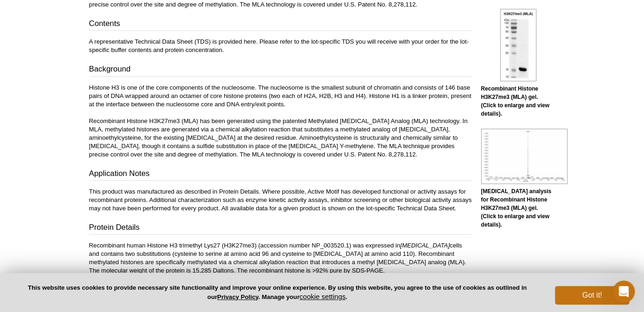 The width and height of the screenshot is (644, 312). Describe the element at coordinates (281, 46) in the screenshot. I see `p: A representative Technical Data Sheet (TDS) is provided here. Please refer to the lot-specific TD...` at that location.